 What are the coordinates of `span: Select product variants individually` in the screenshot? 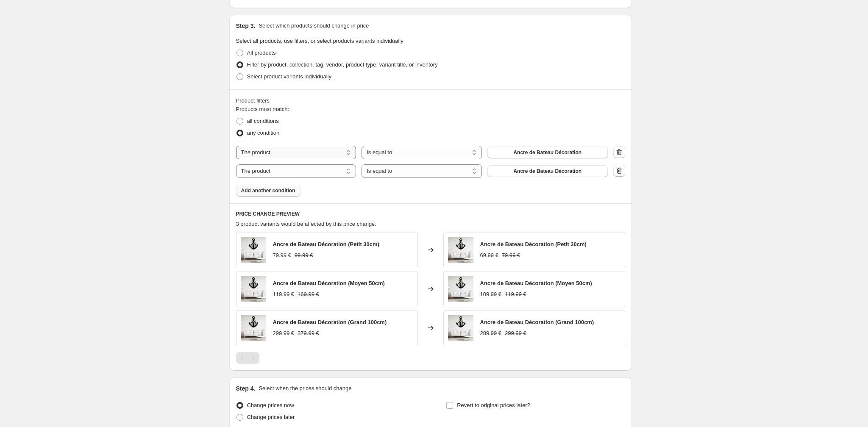 It's located at (289, 76).